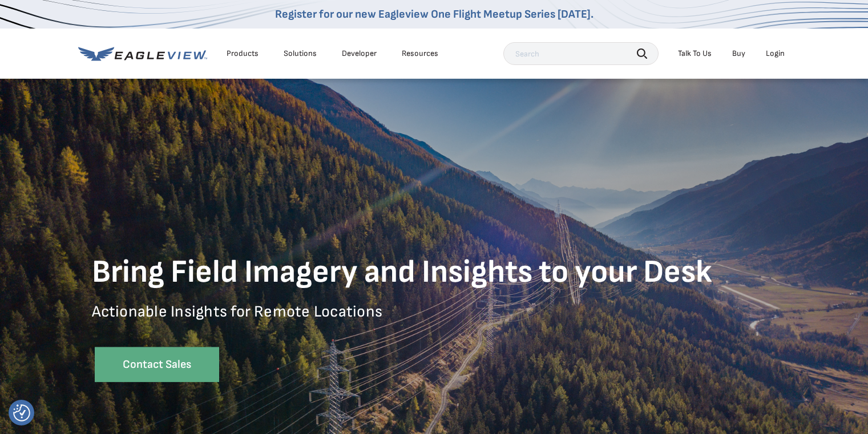 The image size is (868, 434). I want to click on div: Login, so click(775, 54).